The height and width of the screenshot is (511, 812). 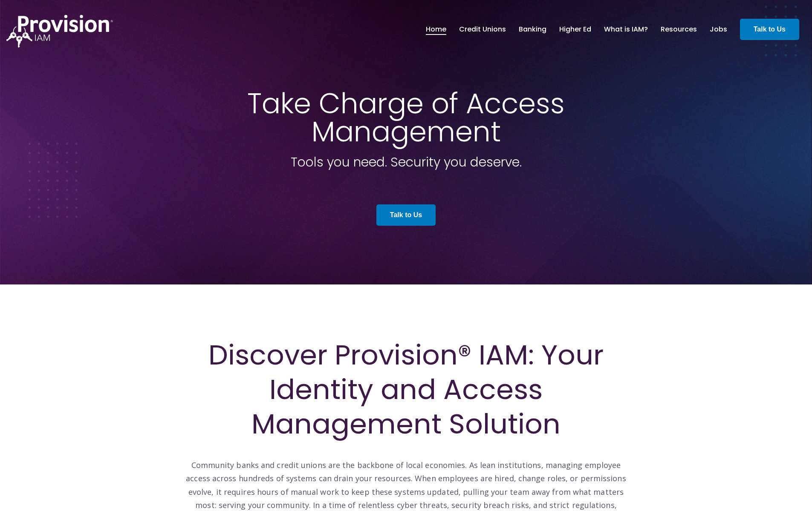 What do you see at coordinates (532, 30) in the screenshot?
I see `a: Banking` at bounding box center [532, 30].